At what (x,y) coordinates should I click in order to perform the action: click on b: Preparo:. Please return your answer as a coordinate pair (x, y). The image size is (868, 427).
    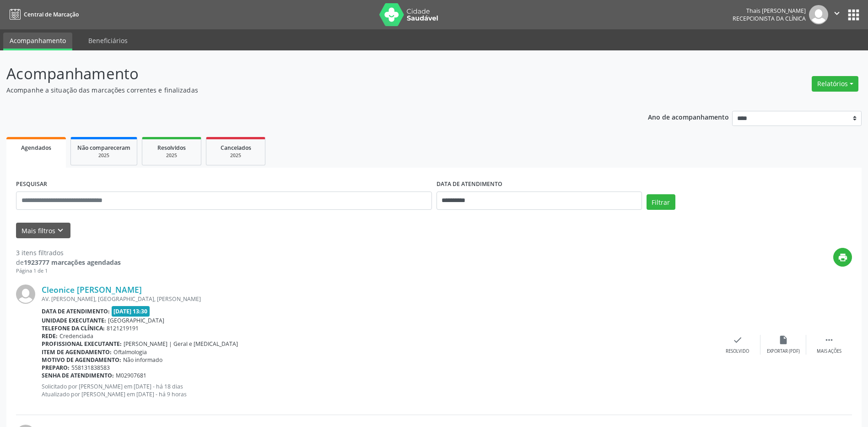
    Looking at the image, I should click on (55, 368).